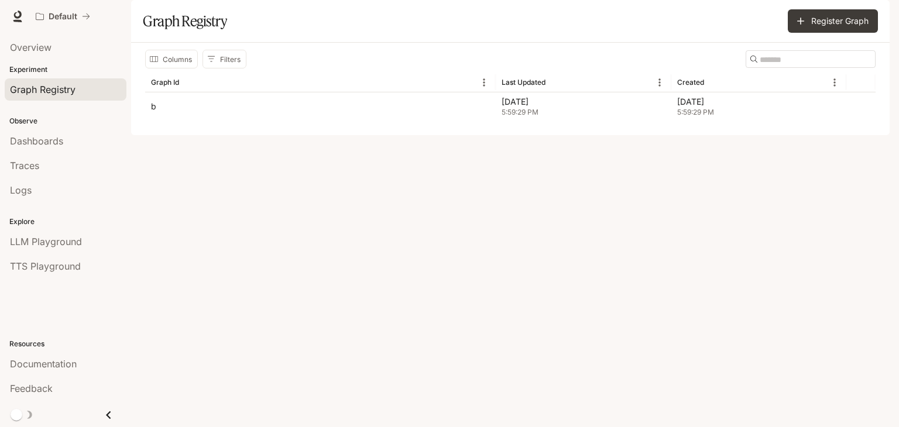  What do you see at coordinates (172, 59) in the screenshot?
I see `button: Select columns` at bounding box center [172, 59].